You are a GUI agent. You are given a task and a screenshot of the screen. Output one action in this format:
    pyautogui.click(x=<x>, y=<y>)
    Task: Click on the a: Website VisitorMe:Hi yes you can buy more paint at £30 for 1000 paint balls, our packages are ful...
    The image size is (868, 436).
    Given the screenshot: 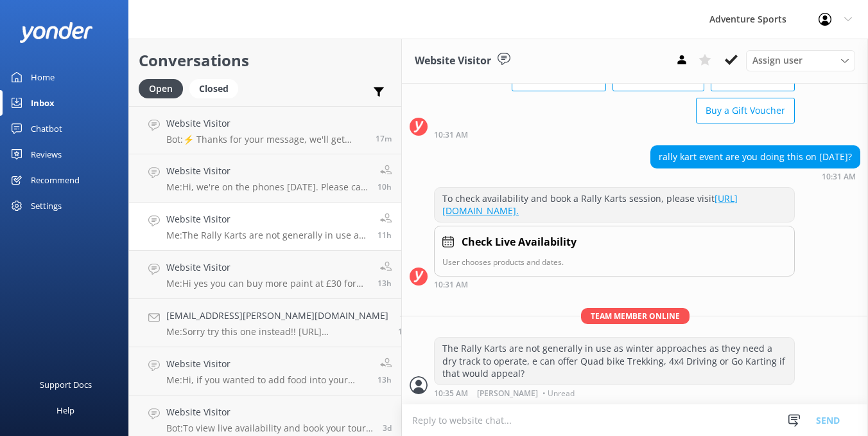 What is the action you would take?
    pyautogui.click(x=265, y=274)
    